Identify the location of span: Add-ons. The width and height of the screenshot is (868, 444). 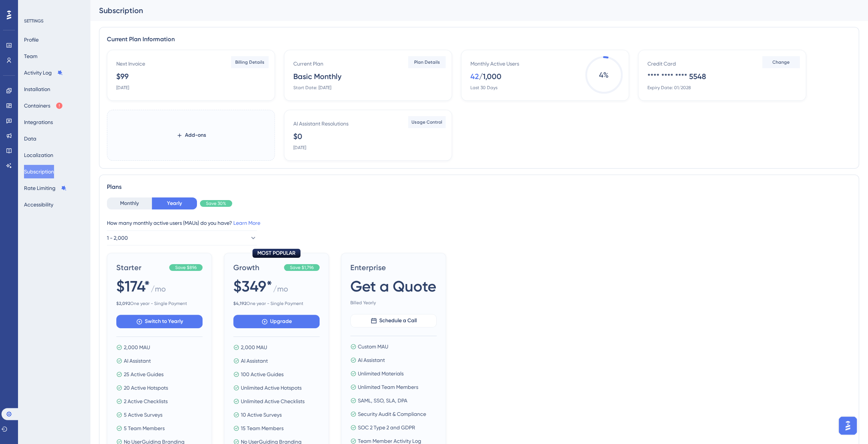
(196, 135).